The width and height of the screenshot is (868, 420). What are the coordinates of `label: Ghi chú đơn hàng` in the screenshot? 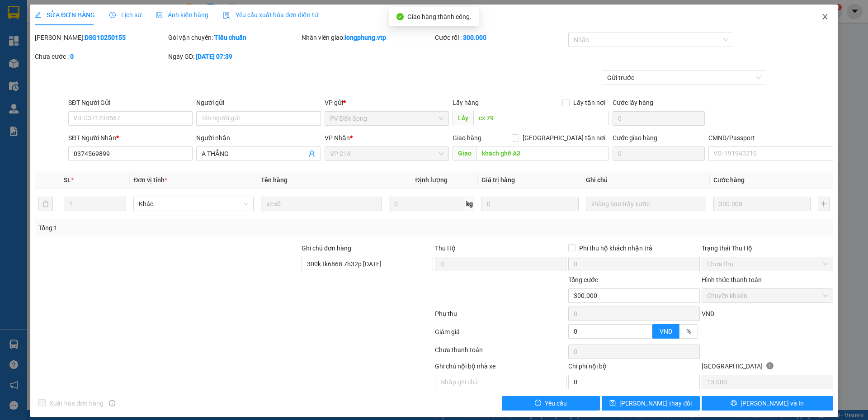 It's located at (326, 248).